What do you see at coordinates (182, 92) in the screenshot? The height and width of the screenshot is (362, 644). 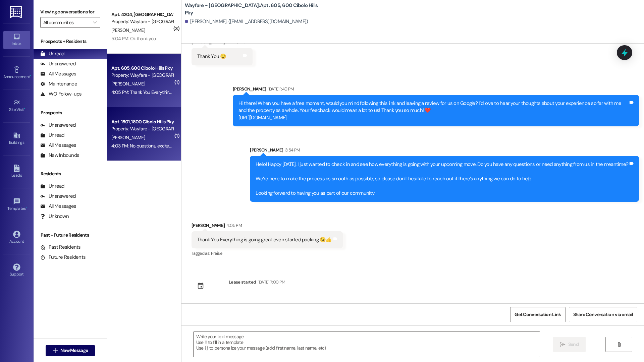 I see `div: 4:05 PM: Thank You Everything is going great even started packing 😉👍` at bounding box center [182, 92].